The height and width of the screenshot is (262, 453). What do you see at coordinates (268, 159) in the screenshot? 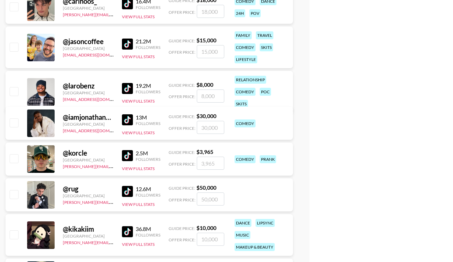
I see `div: prank` at bounding box center [268, 159].